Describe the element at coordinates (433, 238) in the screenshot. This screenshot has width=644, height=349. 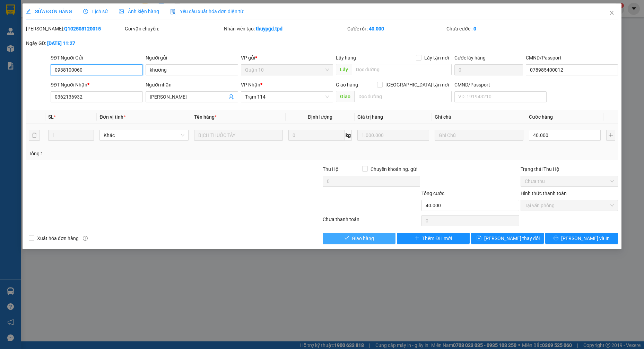
I see `button: plusThêm ĐH mới` at that location.